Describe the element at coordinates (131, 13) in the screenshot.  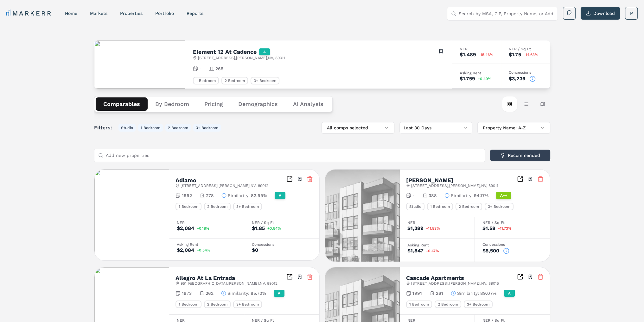
I see `a: properties` at that location.